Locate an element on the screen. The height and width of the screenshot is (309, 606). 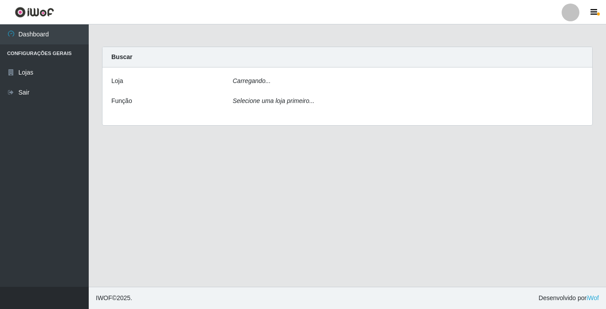
strong: Buscar is located at coordinates (122, 57).